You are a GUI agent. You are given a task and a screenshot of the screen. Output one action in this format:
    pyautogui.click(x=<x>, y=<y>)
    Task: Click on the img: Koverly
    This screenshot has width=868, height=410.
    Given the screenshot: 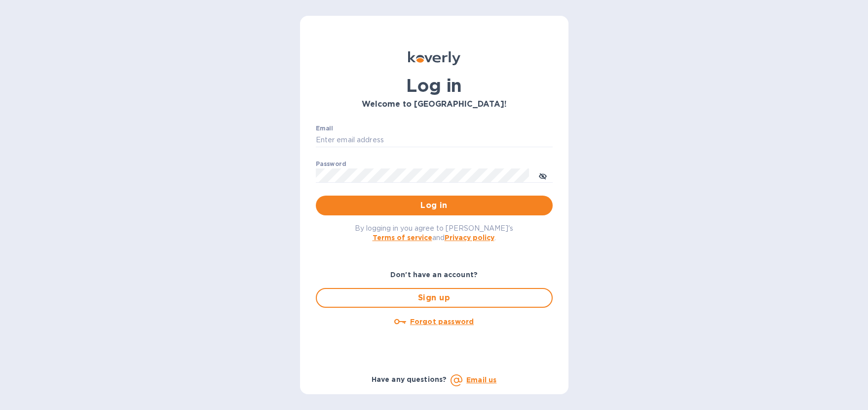 What is the action you would take?
    pyautogui.click(x=434, y=58)
    